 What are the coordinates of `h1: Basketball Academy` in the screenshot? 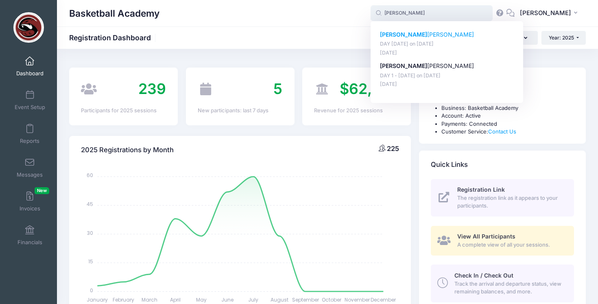 It's located at (114, 13).